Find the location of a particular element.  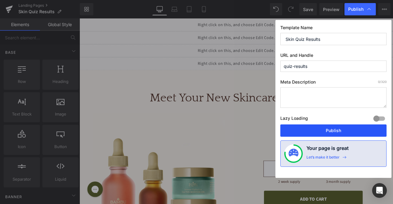

label: Lazy Loading is located at coordinates (294, 119).